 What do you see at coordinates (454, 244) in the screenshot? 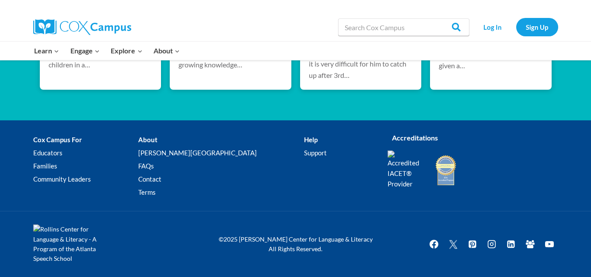
I see `a: Twitter` at bounding box center [454, 244].